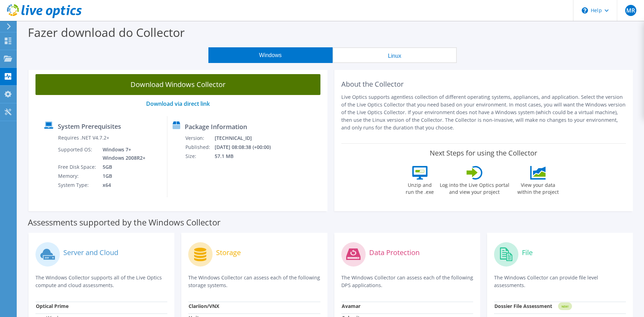 The height and width of the screenshot is (317, 644). Describe the element at coordinates (407, 281) in the screenshot. I see `p: The Windows Collector can assess each of the following DPS applications.` at that location.